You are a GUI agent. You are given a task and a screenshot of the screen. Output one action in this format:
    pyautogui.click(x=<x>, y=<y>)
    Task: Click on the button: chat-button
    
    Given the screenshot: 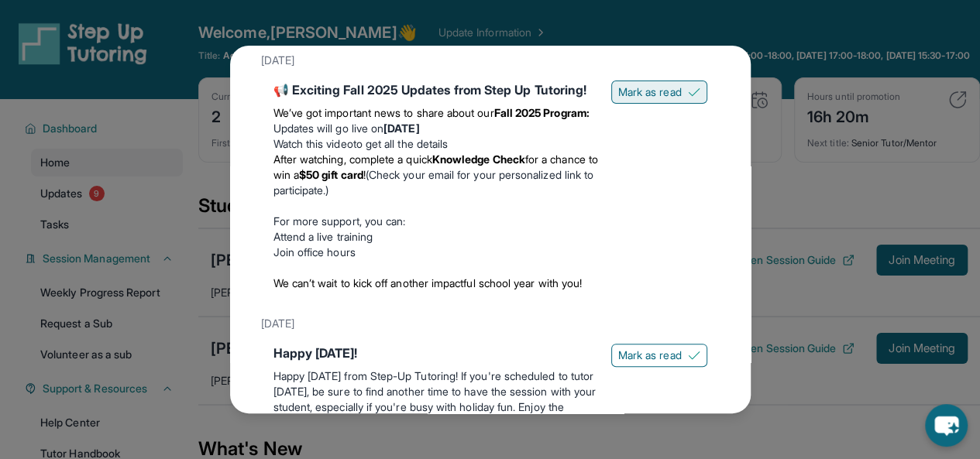 What is the action you would take?
    pyautogui.click(x=946, y=426)
    